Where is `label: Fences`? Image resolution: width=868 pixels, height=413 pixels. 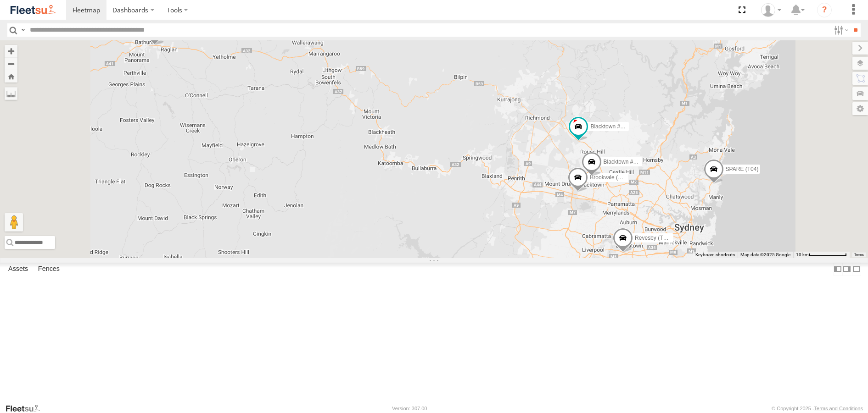 label: Fences is located at coordinates (49, 270).